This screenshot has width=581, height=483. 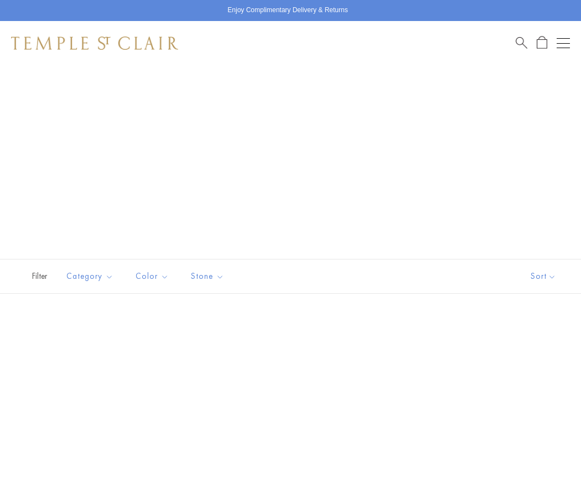 I want to click on button: Category, so click(x=90, y=276).